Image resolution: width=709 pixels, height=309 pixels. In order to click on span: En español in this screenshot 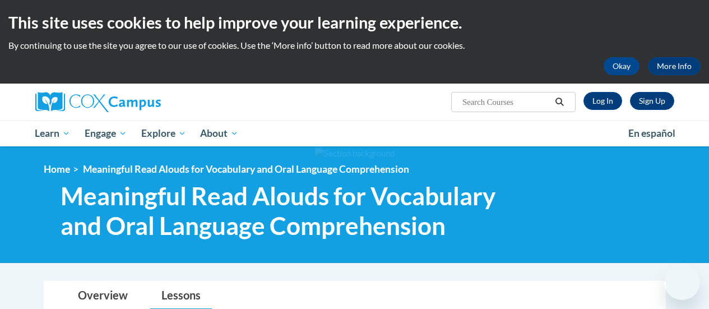, I will do `click(652, 133)`.